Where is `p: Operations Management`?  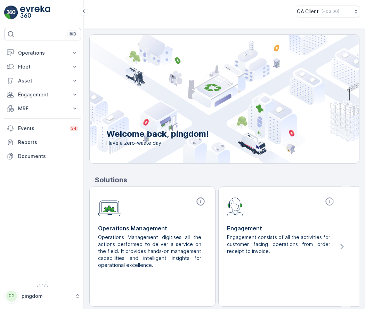 p: Operations Management is located at coordinates (152, 228).